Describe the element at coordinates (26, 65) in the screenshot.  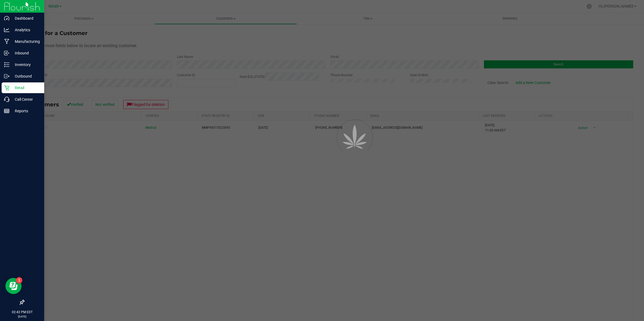
I see `p: Inventory` at that location.